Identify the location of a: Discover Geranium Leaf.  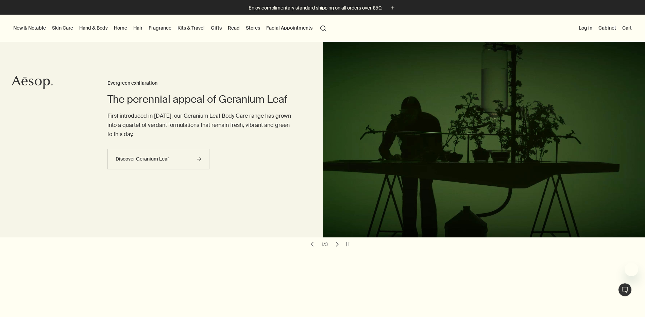
(159, 159).